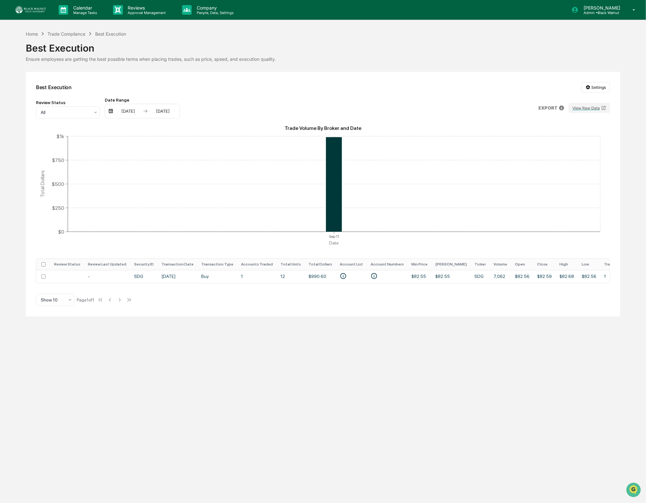  I want to click on button: Open customer support, so click(8, 8).